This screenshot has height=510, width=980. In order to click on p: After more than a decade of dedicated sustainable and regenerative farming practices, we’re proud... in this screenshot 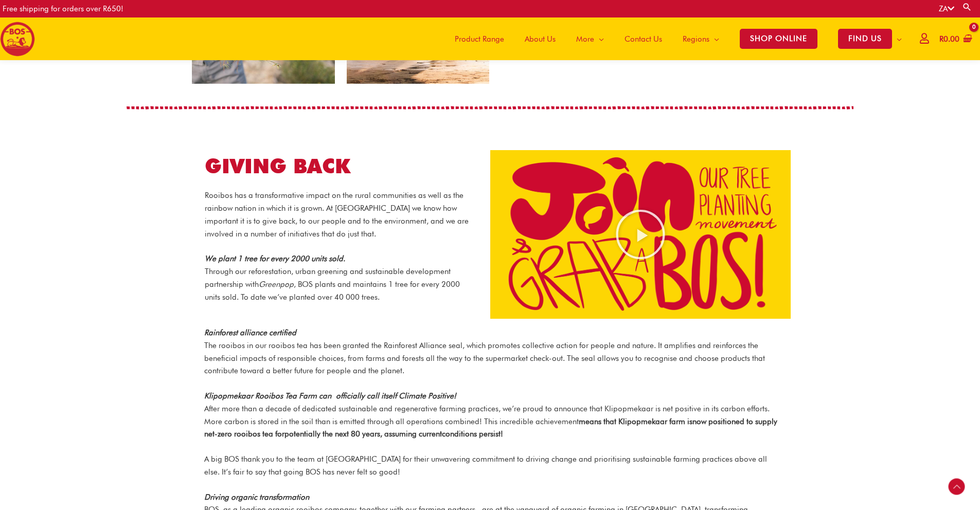, I will do `click(493, 415)`.